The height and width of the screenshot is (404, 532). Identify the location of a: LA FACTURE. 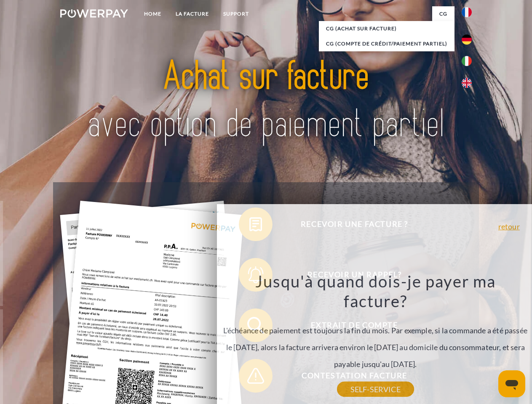
(192, 14).